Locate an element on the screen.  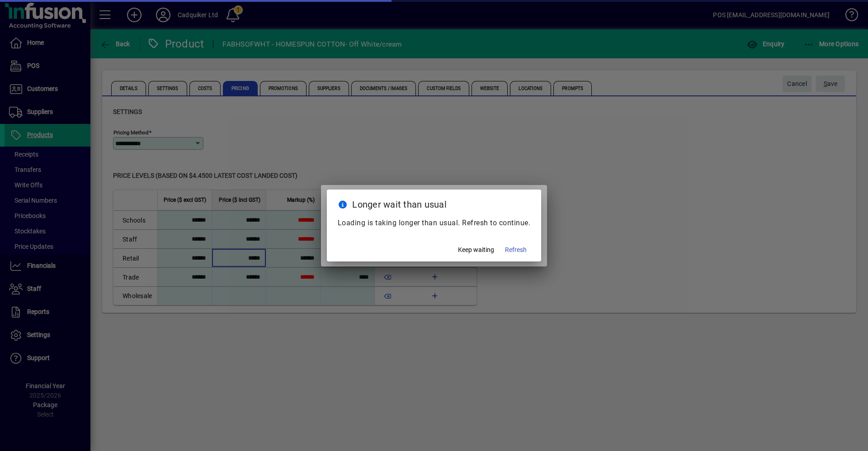
span: Longer wait than usual is located at coordinates (400, 205).